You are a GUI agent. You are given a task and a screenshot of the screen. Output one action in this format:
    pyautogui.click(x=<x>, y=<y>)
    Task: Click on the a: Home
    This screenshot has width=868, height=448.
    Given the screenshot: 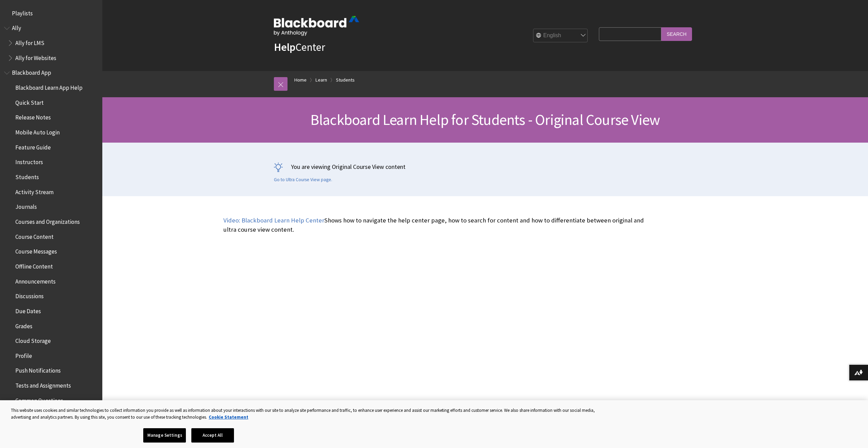 What is the action you would take?
    pyautogui.click(x=301, y=80)
    